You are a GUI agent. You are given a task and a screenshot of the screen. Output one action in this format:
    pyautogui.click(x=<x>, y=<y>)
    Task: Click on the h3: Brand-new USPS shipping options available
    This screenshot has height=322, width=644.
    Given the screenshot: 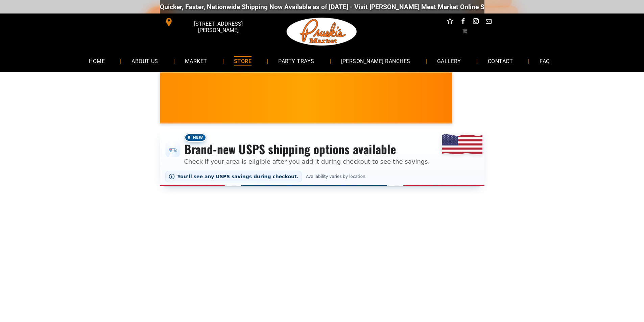 What is the action you would take?
    pyautogui.click(x=307, y=150)
    